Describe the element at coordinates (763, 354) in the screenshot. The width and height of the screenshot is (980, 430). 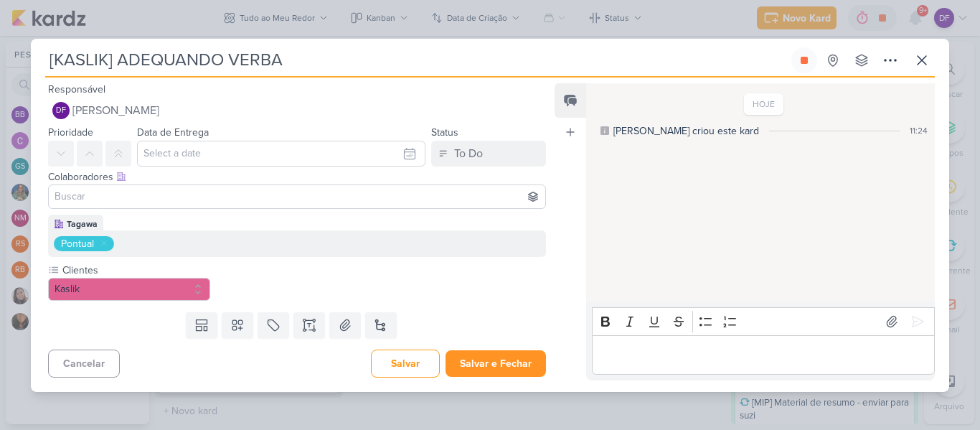
I see `div: Editor editing area: main` at that location.